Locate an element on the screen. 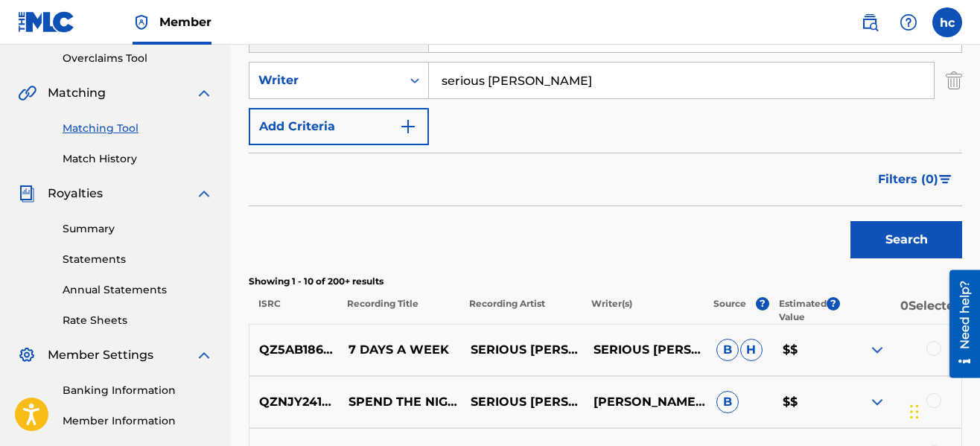  div: Writer is located at coordinates (326, 80).